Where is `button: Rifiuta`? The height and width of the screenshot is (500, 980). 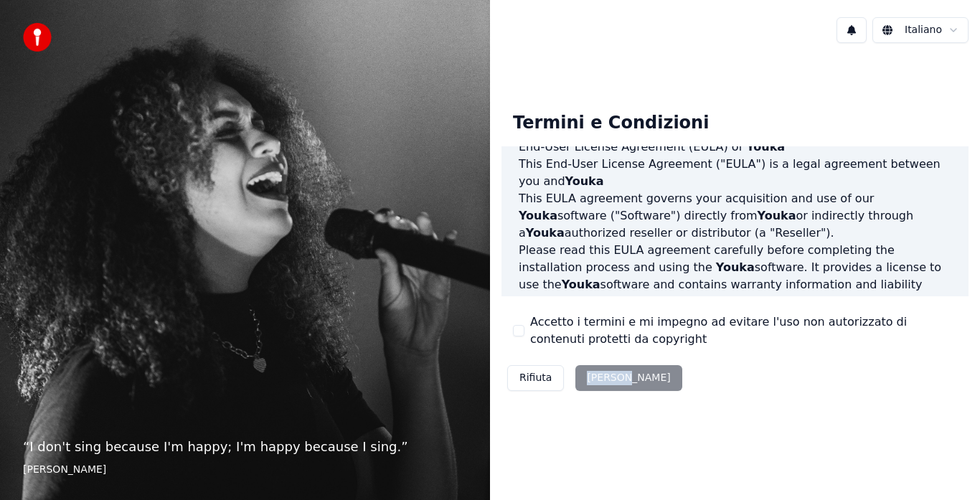 button: Rifiuta is located at coordinates (535, 378).